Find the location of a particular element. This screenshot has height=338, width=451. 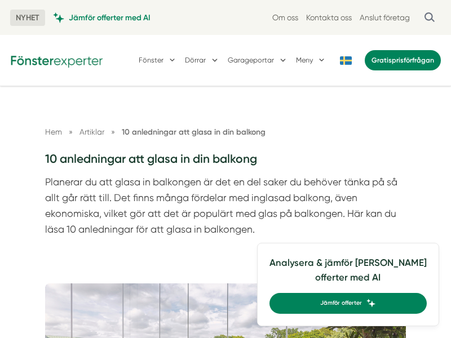

a: Kontakta oss is located at coordinates (328, 17).